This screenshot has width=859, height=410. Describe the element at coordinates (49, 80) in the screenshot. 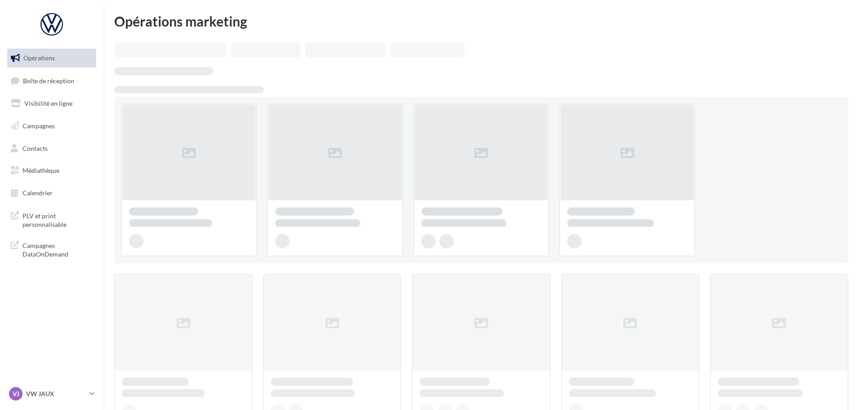

I see `span: Boîte de réception` at that location.